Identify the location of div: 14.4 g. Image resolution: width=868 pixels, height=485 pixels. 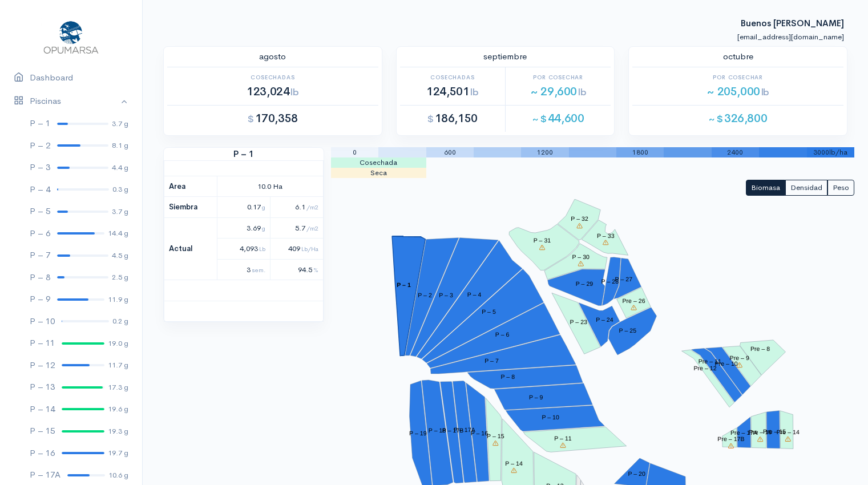
(118, 233).